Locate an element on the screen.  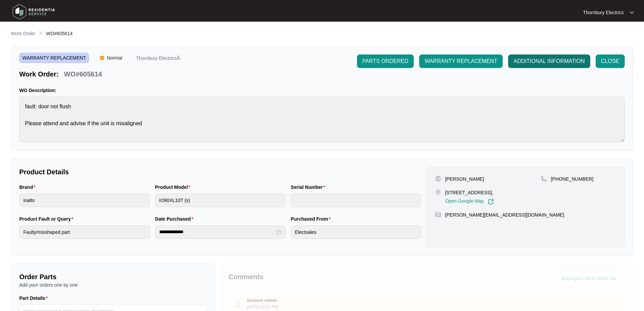
span: Normal is located at coordinates (114, 58).